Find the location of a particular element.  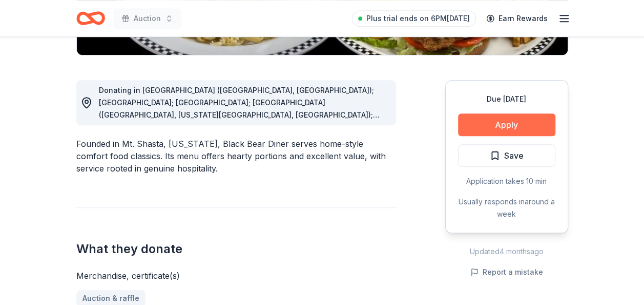

a: Earn Rewards is located at coordinates (517, 18).